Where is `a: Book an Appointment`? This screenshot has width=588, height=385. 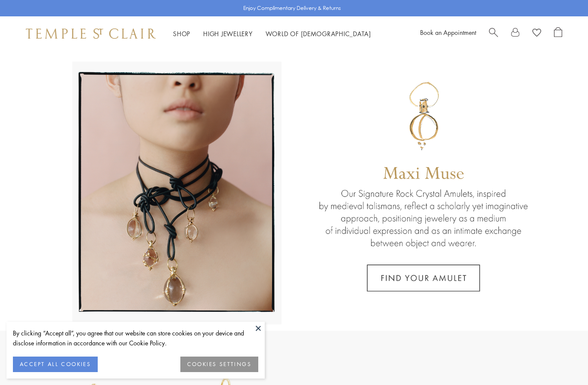
a: Book an Appointment is located at coordinates (448, 32).